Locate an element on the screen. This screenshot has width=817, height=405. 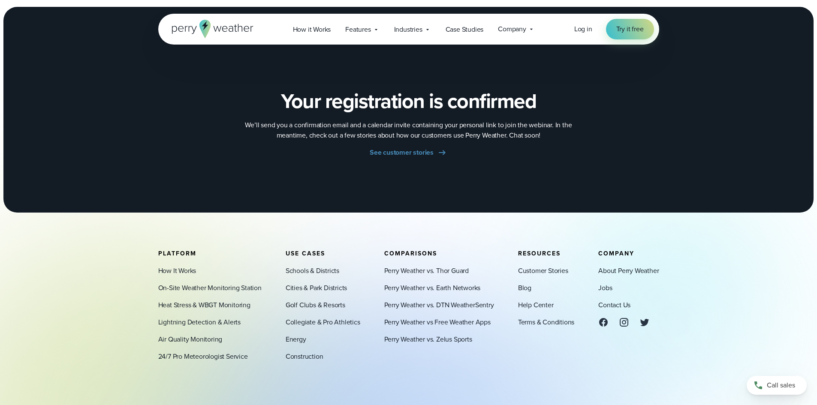
span: How it Works is located at coordinates (312, 30).